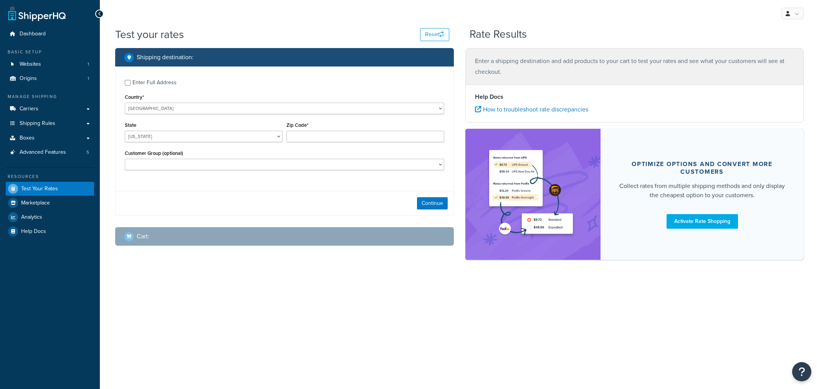 The width and height of the screenshot is (819, 389). Describe the element at coordinates (149, 34) in the screenshot. I see `h1: Test your rates` at that location.